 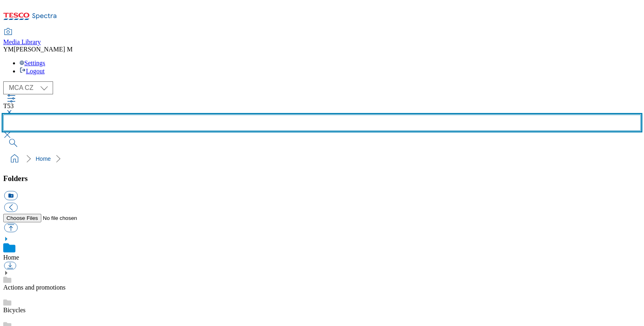 What do you see at coordinates (322, 179) in the screenshot?
I see `h3: Folders` at bounding box center [322, 179].